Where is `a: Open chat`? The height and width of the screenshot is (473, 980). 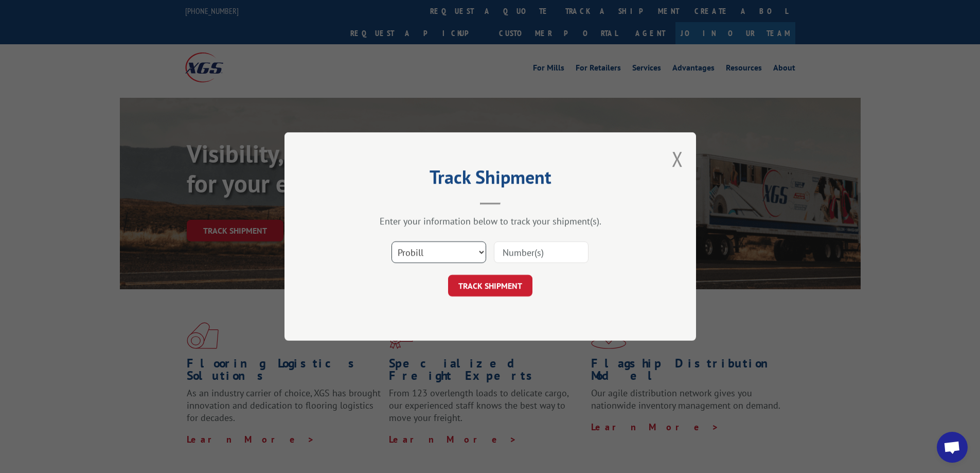 a: Open chat is located at coordinates (952, 447).